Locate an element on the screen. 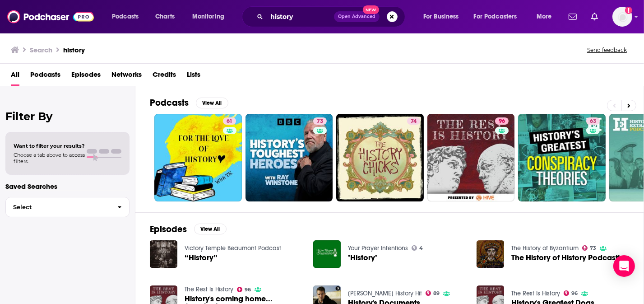 This screenshot has width=644, height=304. span: For Podcasters is located at coordinates (495, 17).